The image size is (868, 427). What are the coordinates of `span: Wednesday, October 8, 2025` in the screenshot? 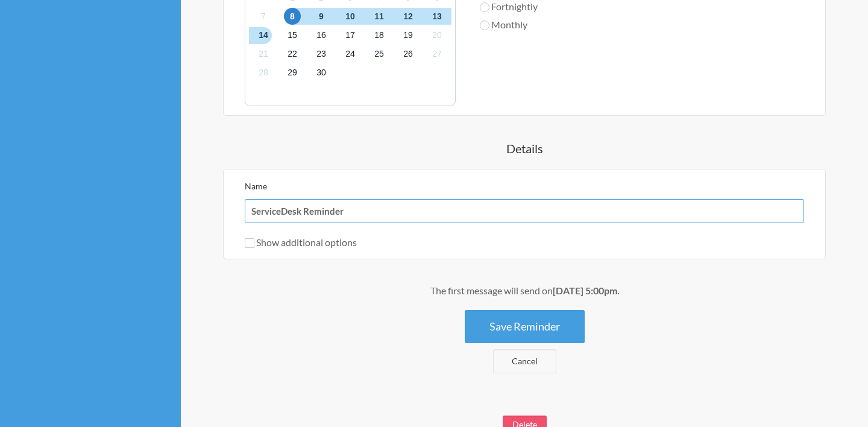 It's located at (292, 16).